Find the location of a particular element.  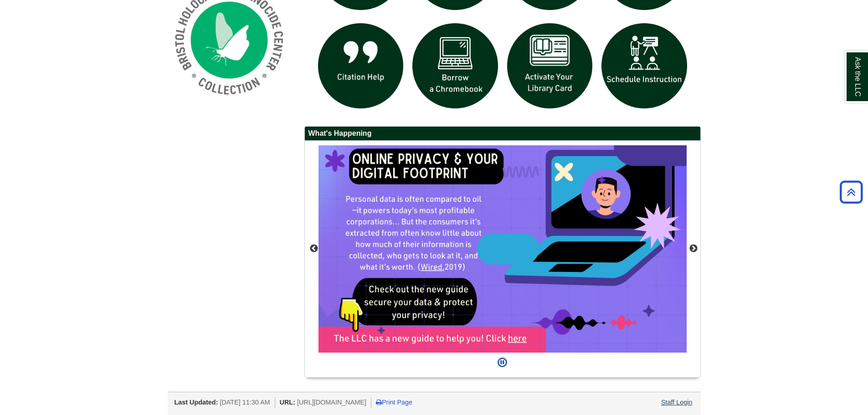

button: Previous is located at coordinates (314, 249).